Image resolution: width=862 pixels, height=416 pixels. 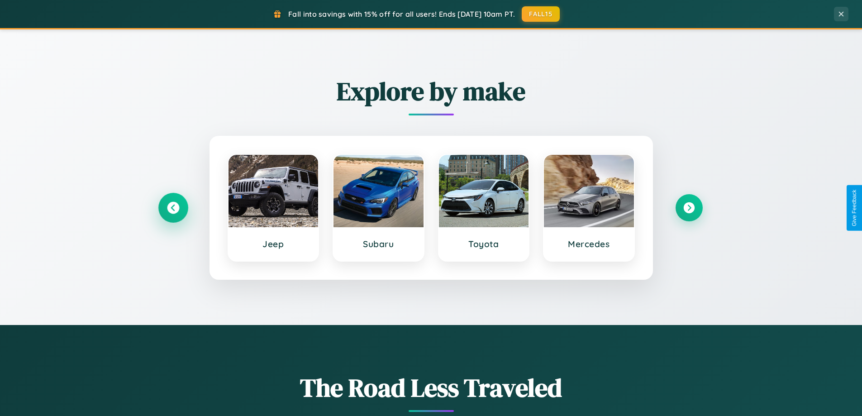 What do you see at coordinates (378, 244) in the screenshot?
I see `h3: Subaru` at bounding box center [378, 244].